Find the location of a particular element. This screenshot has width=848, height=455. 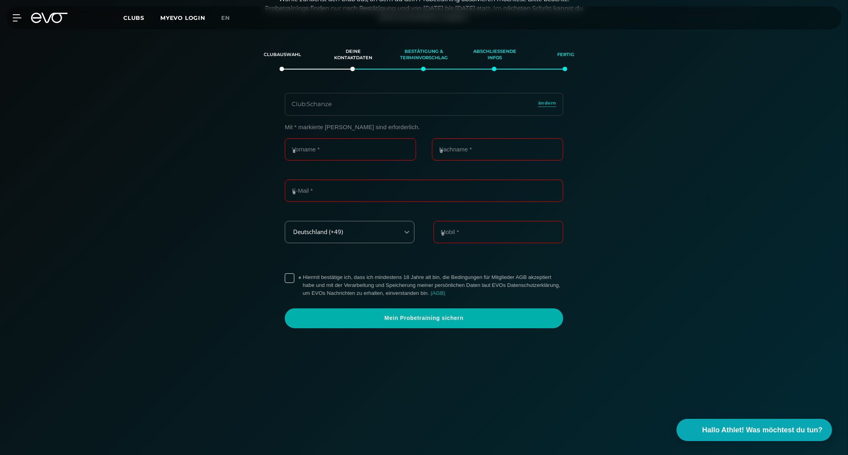

a: (AGB) is located at coordinates (438, 293).